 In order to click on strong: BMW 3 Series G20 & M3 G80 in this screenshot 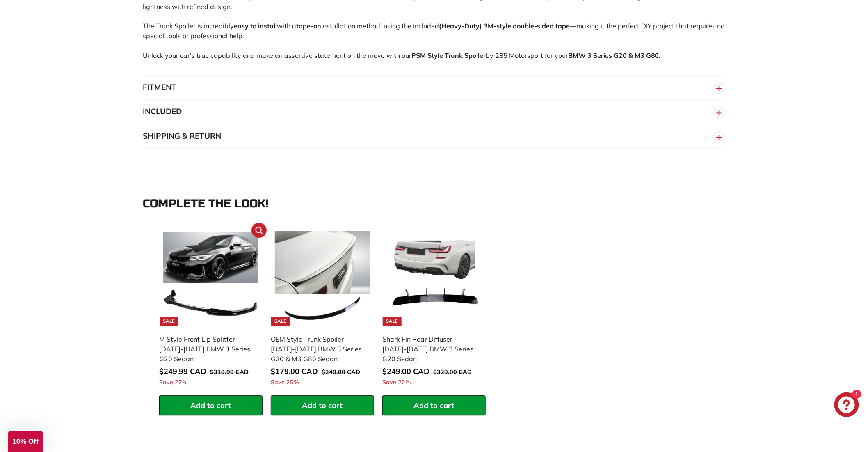, I will do `click(614, 56)`.